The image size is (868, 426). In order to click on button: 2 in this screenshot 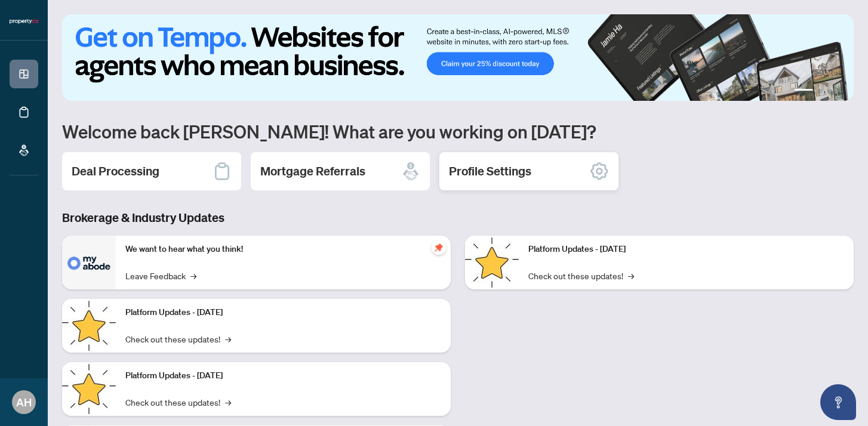, I will do `click(820, 91)`.